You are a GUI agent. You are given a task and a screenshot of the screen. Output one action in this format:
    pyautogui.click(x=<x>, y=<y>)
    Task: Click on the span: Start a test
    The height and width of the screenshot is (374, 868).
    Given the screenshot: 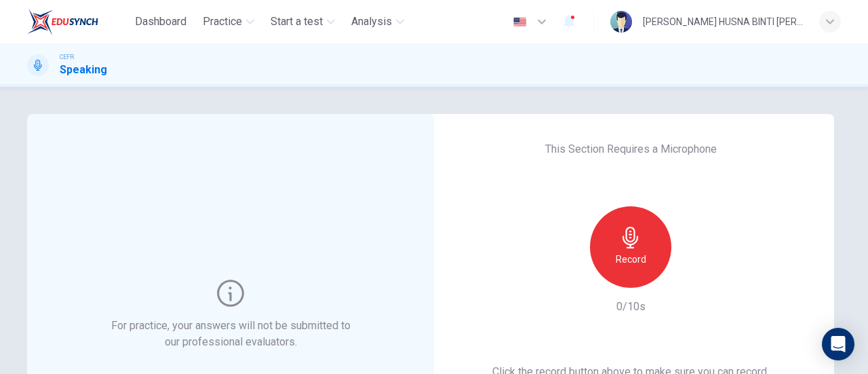 What is the action you would take?
    pyautogui.click(x=297, y=21)
    